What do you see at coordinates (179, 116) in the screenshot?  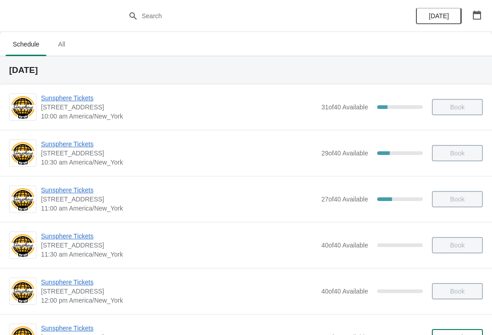 I see `span: 10:00 am America/New_York` at bounding box center [179, 116].